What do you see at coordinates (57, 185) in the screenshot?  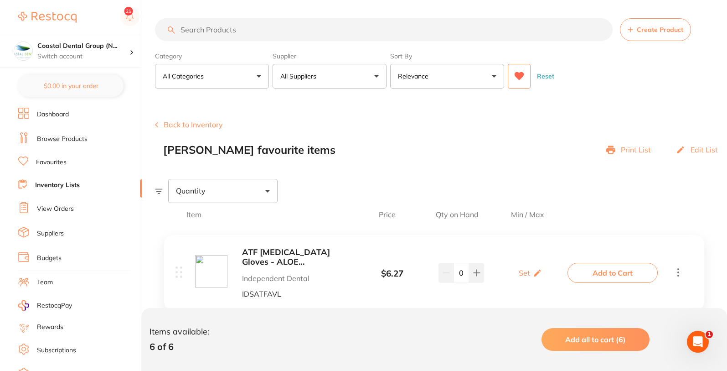 I see `a: Inventory Lists` at bounding box center [57, 185].